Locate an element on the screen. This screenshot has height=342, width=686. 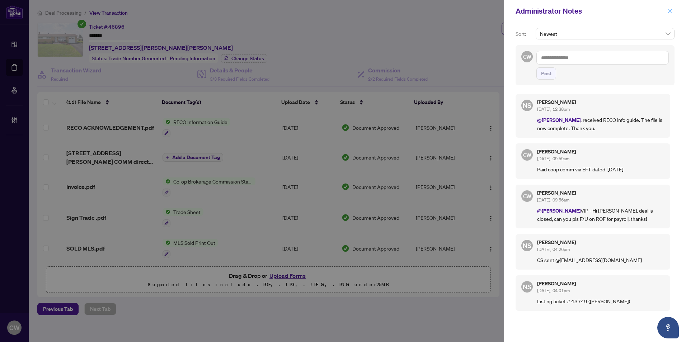
button: Open asap is located at coordinates (668, 328).